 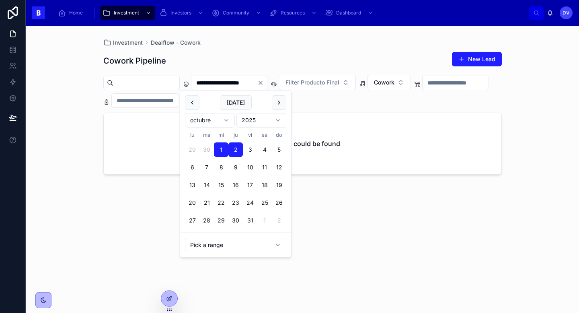 I want to click on button: miércoles, 1 de octubre de 2025, selected, so click(x=221, y=150).